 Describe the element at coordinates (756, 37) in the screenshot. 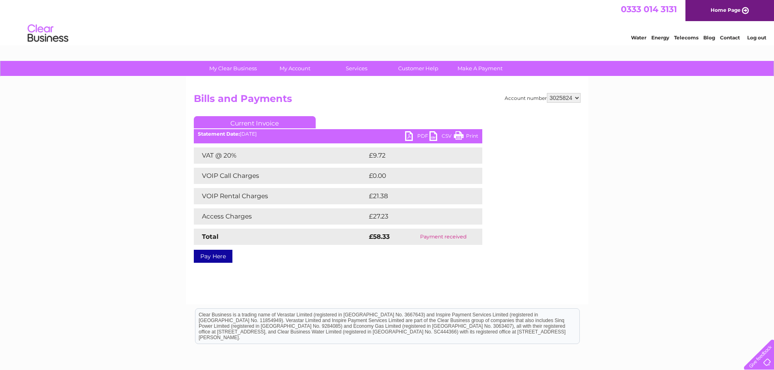

I see `a: Log out` at that location.